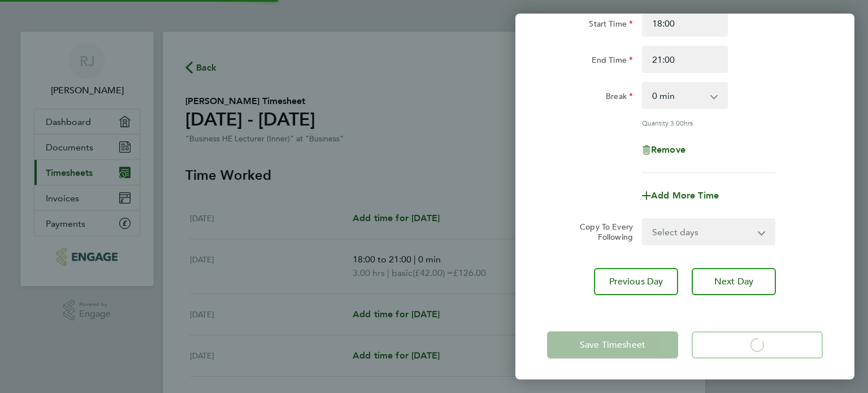 The width and height of the screenshot is (868, 393). Describe the element at coordinates (611, 26) in the screenshot. I see `label: Start Time` at that location.